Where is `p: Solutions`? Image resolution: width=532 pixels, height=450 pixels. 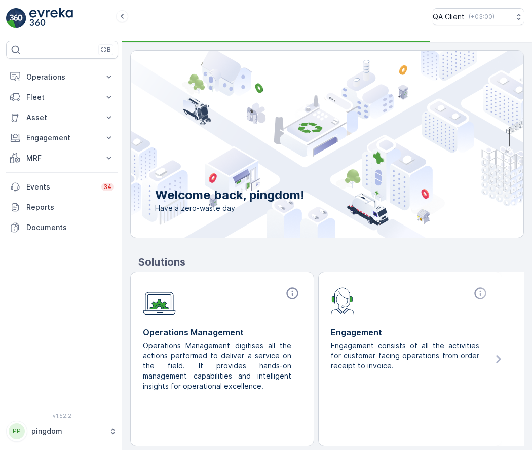
p: Solutions is located at coordinates (331, 262).